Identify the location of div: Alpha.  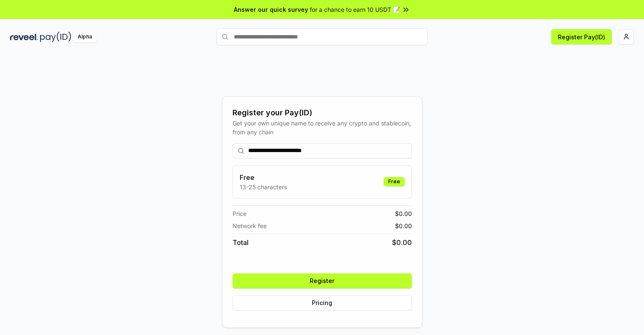
(85, 37).